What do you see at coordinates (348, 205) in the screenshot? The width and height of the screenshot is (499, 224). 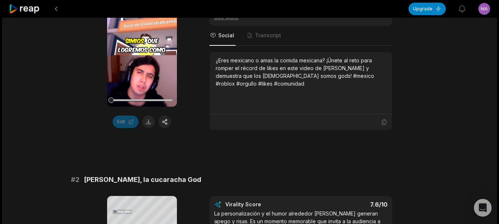 I see `div: 7.6 /10` at bounding box center [348, 205].